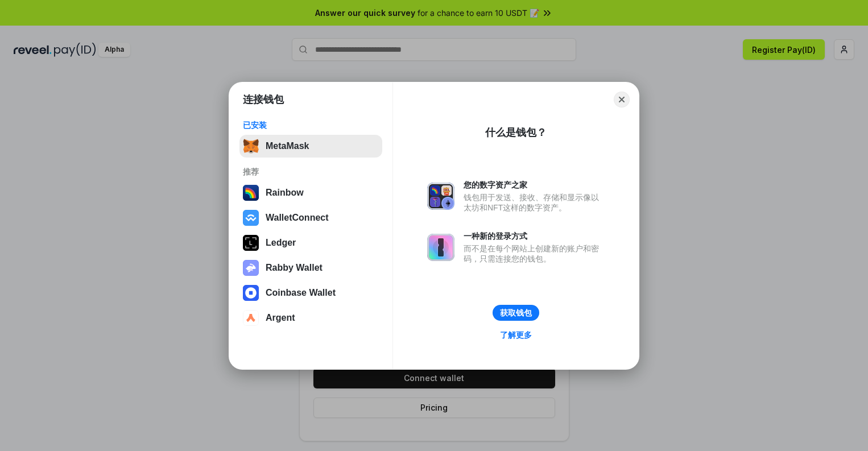  I want to click on div: 了解更多, so click(516, 335).